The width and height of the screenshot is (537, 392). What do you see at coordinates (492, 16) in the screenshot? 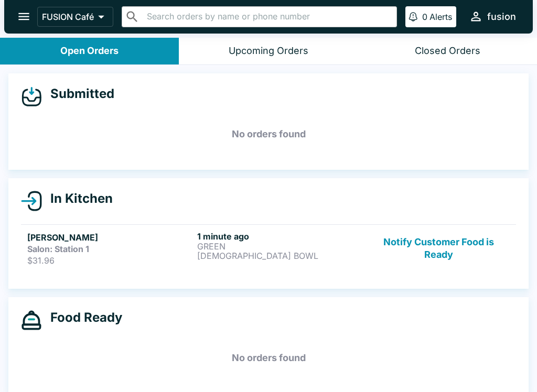
I see `button: fusion` at bounding box center [492, 16].